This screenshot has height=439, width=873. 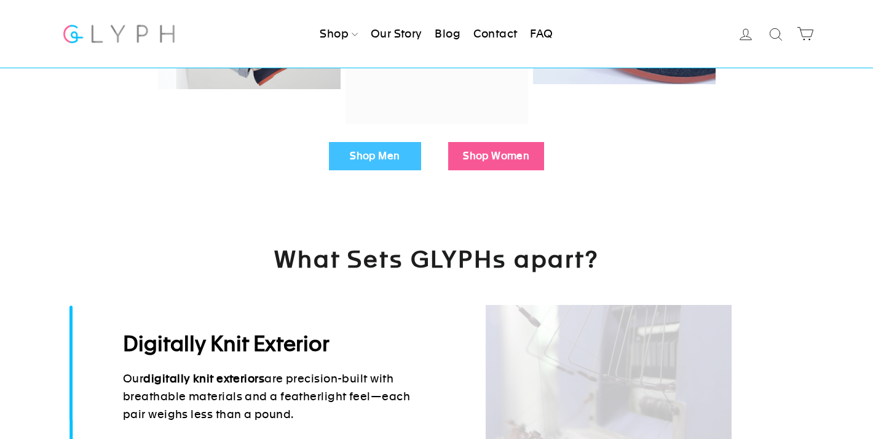 What do you see at coordinates (339, 34) in the screenshot?
I see `a: Shop` at bounding box center [339, 34].